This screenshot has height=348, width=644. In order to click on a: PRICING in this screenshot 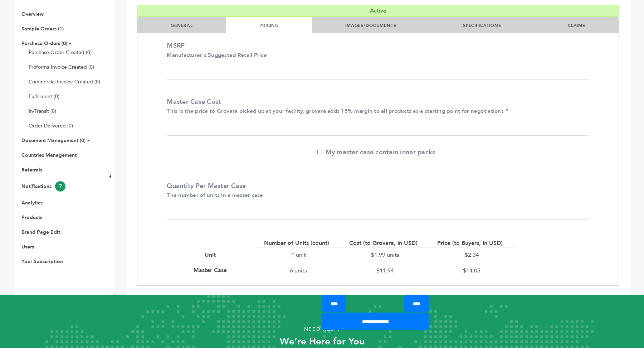, I will do `click(269, 26)`.